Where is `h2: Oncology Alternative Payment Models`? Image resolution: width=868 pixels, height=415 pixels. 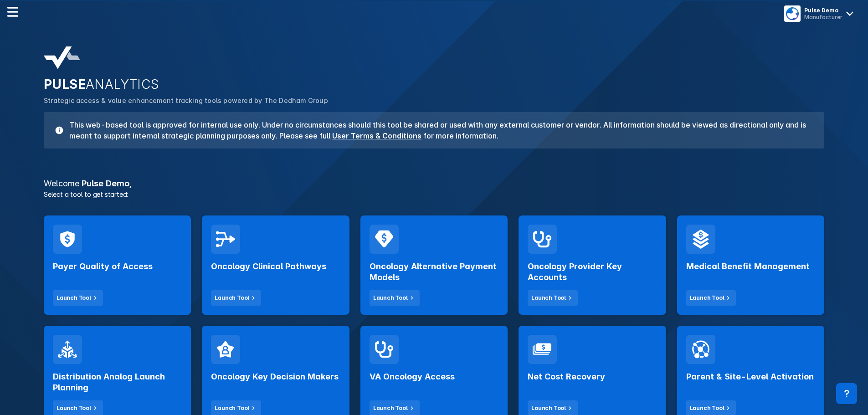 h2: Oncology Alternative Payment Models is located at coordinates (434, 271).